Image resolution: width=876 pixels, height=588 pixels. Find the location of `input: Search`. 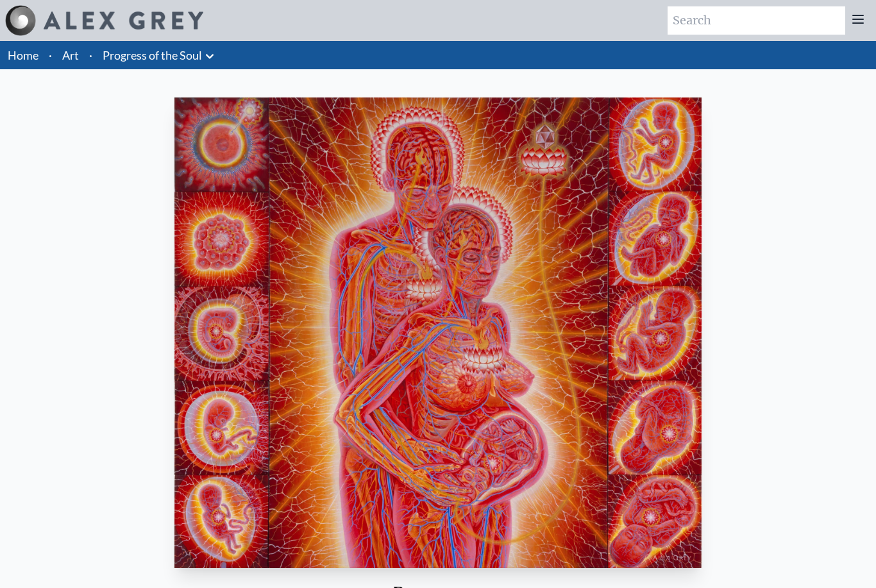

input: Search is located at coordinates (757, 20).